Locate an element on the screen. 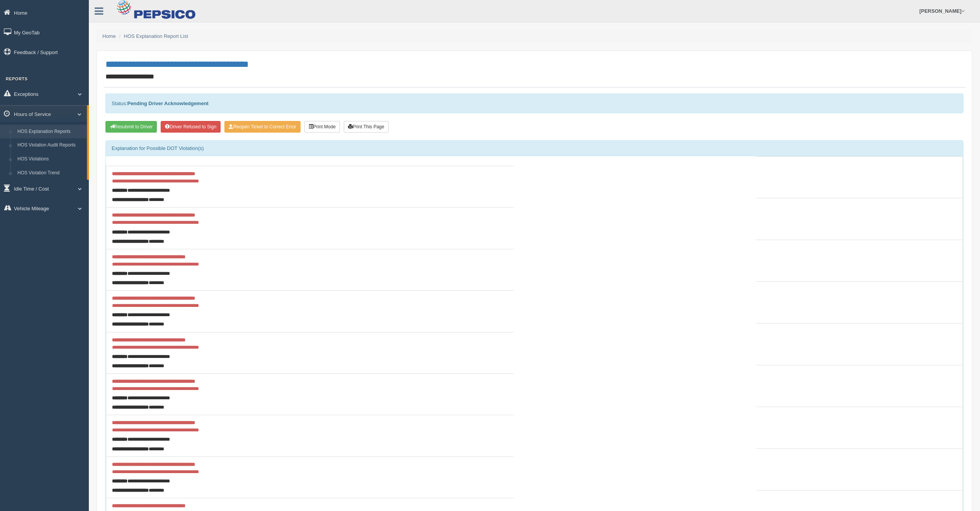 This screenshot has height=511, width=980. button: Resubmit To Driver is located at coordinates (131, 126).